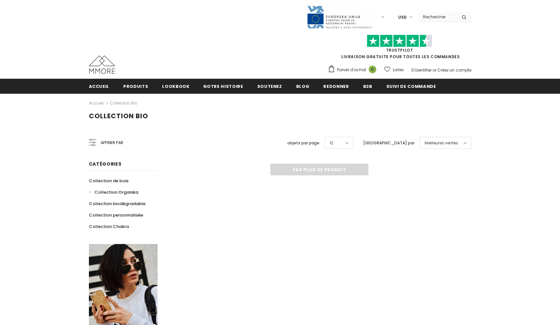 The height and width of the screenshot is (325, 560). I want to click on span: Collection Chakra, so click(109, 226).